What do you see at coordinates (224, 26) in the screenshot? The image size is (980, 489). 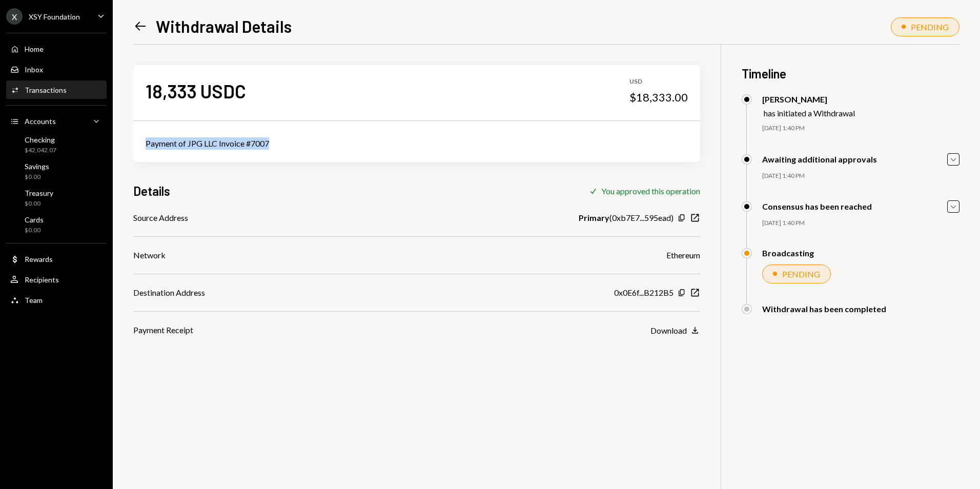 I see `h1: Withdrawal Details` at bounding box center [224, 26].